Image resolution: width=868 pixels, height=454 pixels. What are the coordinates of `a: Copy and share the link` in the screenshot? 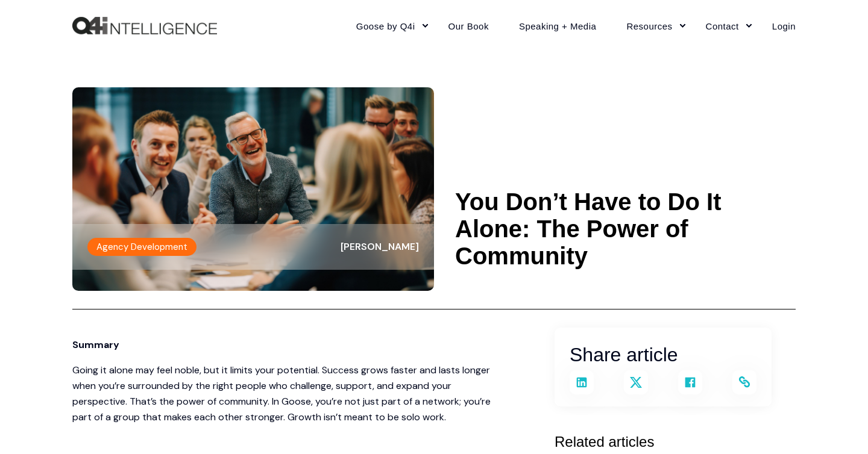 It's located at (744, 382).